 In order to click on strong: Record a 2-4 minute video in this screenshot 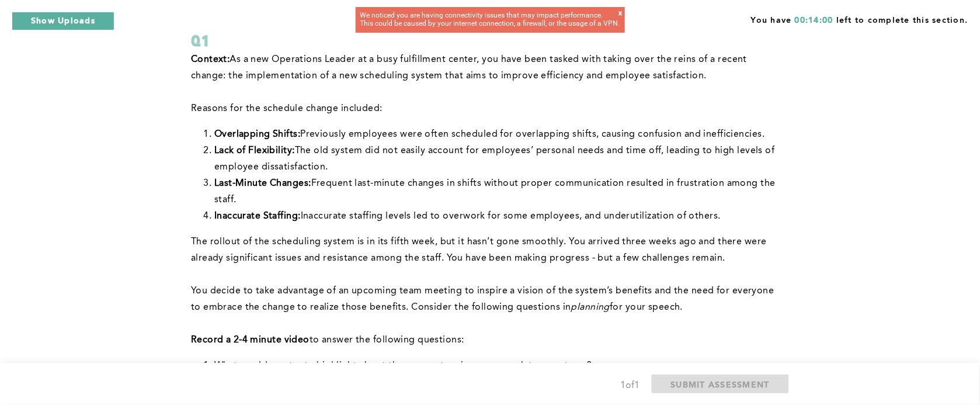, I will do `click(250, 340)`.